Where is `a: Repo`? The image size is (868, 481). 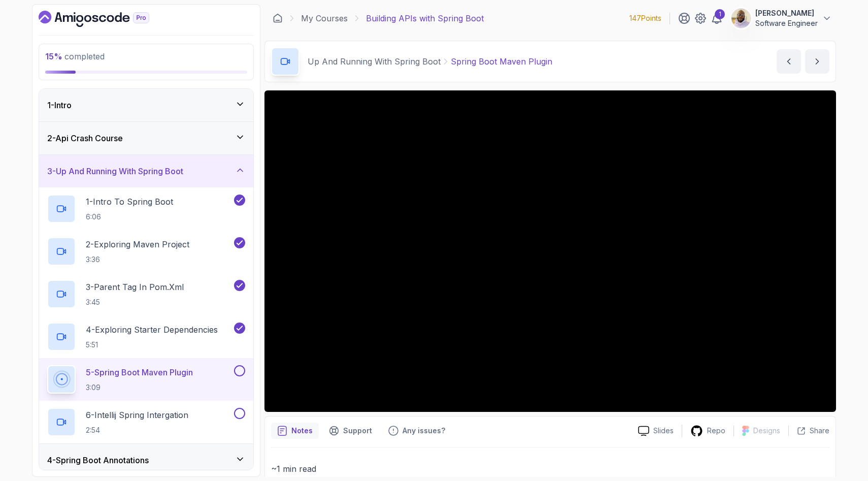
a: Repo is located at coordinates (708, 431).